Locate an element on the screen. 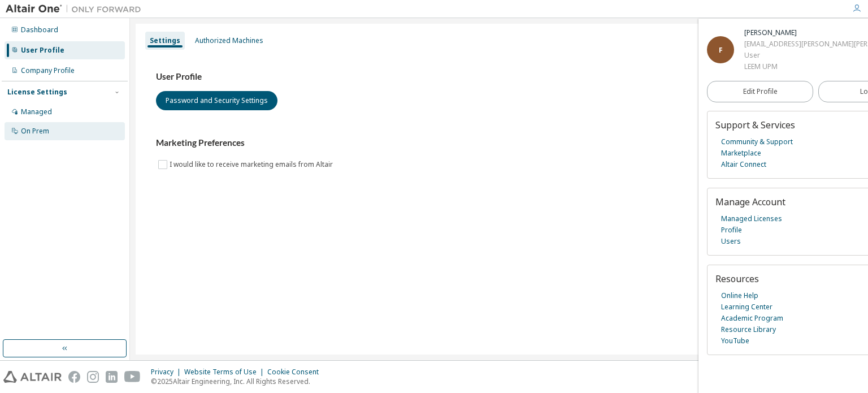 Image resolution: width=868 pixels, height=393 pixels. div: Authorized Machines is located at coordinates (229, 41).